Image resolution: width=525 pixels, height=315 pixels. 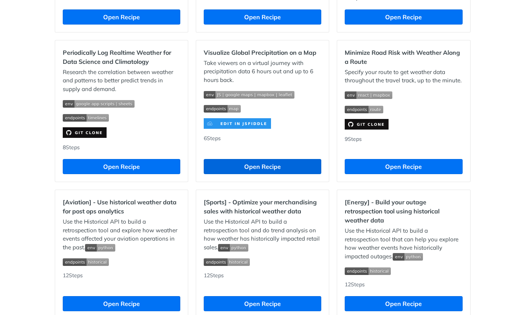 I want to click on div: 9 Steps, so click(x=403, y=144).